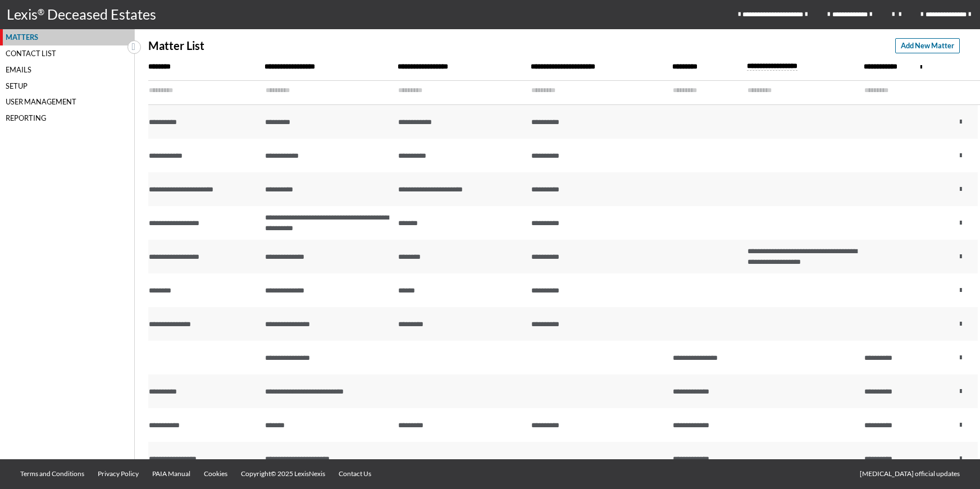  Describe the element at coordinates (216, 474) in the screenshot. I see `a: Cookies` at that location.